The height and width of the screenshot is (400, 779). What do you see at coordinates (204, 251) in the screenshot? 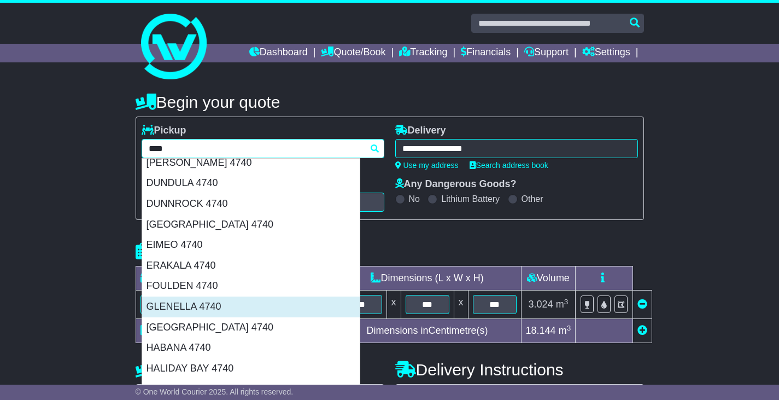
I see `h4: Package details |` at bounding box center [204, 251].